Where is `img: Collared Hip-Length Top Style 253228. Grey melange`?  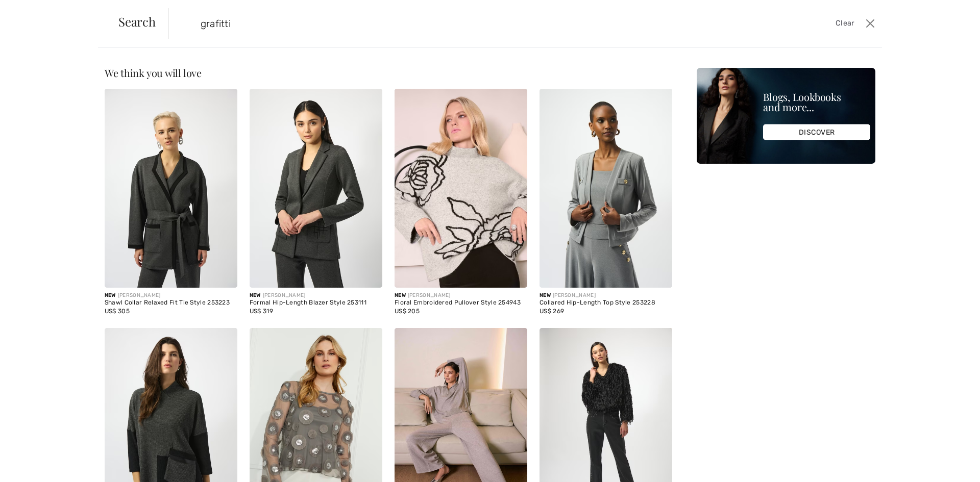
img: Collared Hip-Length Top Style 253228. Grey melange is located at coordinates (606, 188).